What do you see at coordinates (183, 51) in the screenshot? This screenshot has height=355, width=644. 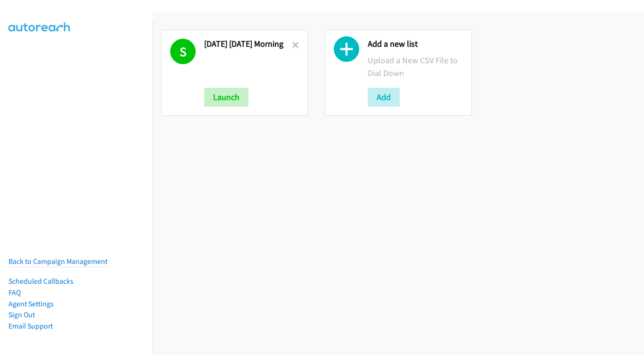 I see `h1: S` at bounding box center [183, 51].